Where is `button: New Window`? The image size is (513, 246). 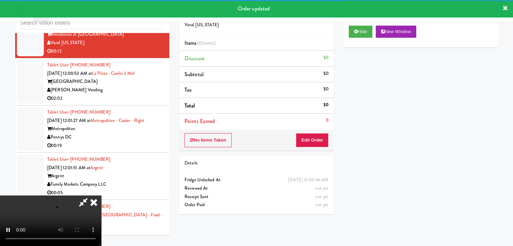 button: New Window is located at coordinates (396, 32).